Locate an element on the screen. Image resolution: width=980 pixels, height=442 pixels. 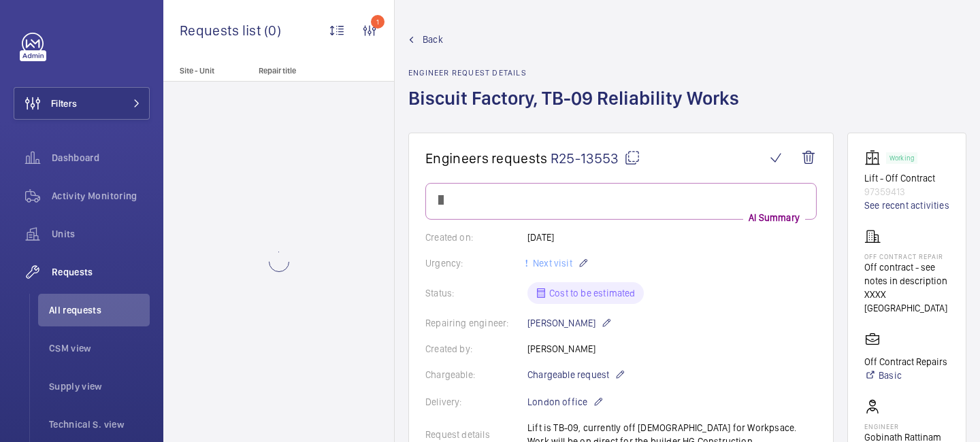
span: R25-13553 is located at coordinates (595, 158).